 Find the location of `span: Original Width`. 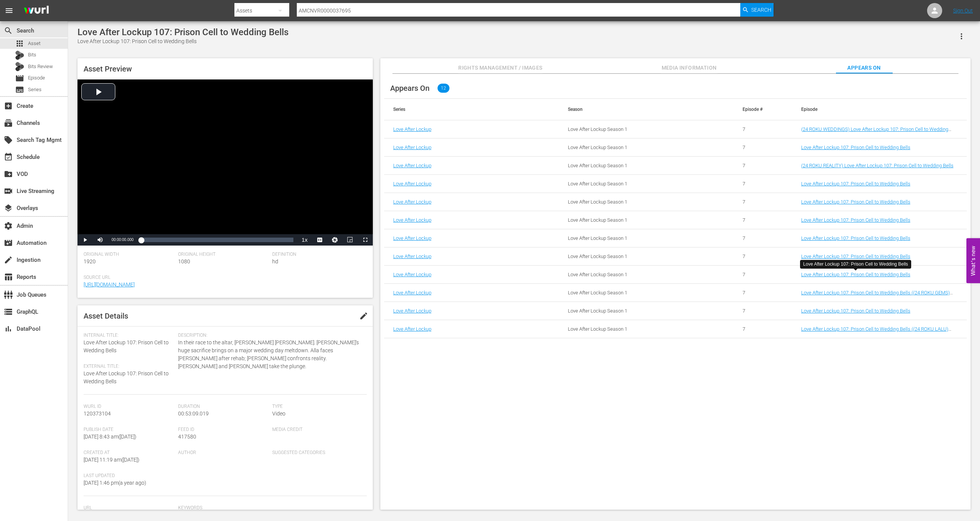

span: Original Width is located at coordinates (129, 254).